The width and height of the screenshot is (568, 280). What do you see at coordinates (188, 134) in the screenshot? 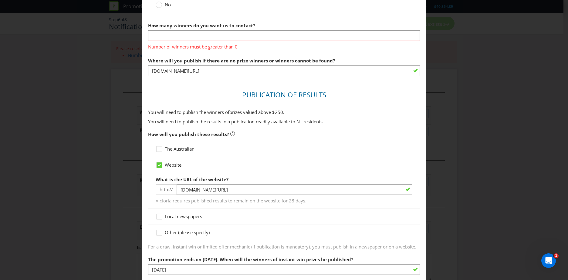
I see `span: How will you publish these results?` at bounding box center [188, 134].